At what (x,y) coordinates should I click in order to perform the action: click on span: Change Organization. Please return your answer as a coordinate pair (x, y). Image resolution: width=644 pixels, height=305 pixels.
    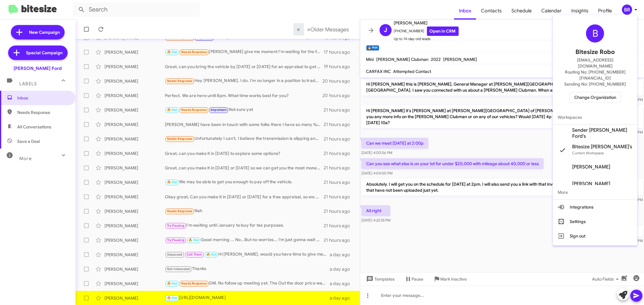
    Looking at the image, I should click on (595, 97).